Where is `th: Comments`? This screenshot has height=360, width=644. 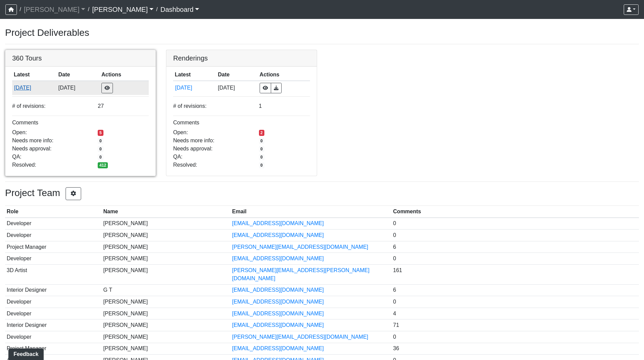 th: Comments is located at coordinates (515, 212).